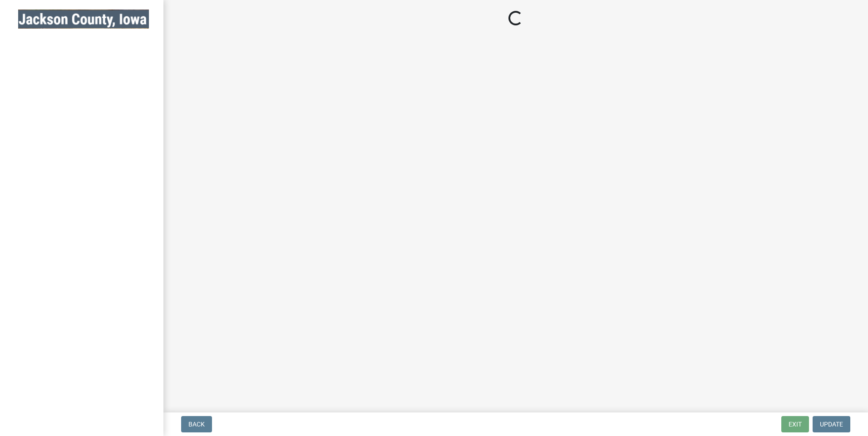  I want to click on button: Back, so click(196, 425).